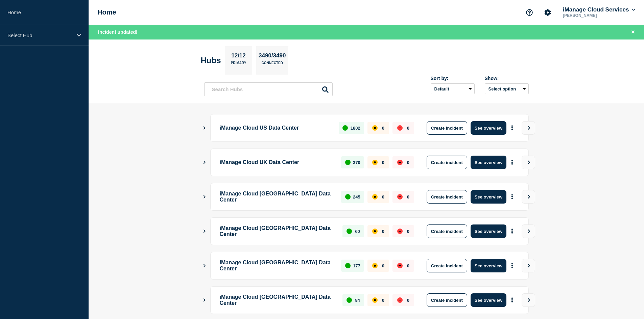 The image size is (644, 319). What do you see at coordinates (633, 32) in the screenshot?
I see `button: Close banner` at bounding box center [633, 32].